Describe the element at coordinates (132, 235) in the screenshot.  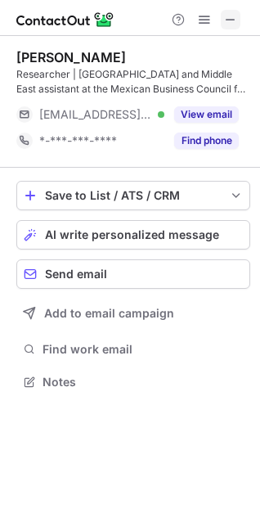
I see `span: AI write personalized message` at that location.